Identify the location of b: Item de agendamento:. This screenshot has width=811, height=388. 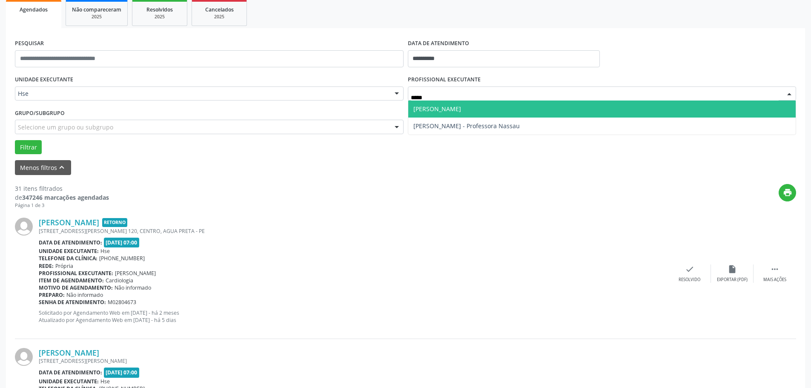
(71, 280).